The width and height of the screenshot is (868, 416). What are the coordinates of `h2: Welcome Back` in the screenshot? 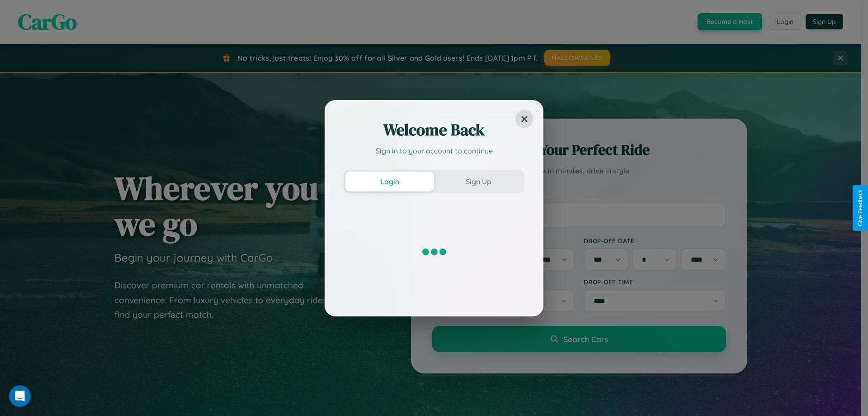 It's located at (434, 130).